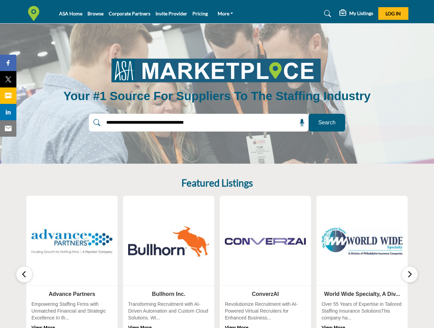  Describe the element at coordinates (327, 123) in the screenshot. I see `button: Search` at that location.